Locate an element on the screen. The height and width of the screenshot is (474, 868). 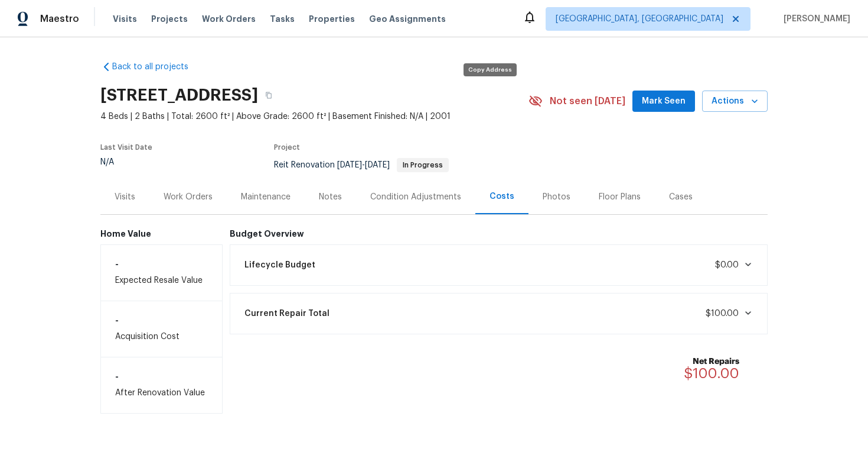
span: Lifecycle Budget is located at coordinates (280, 265).